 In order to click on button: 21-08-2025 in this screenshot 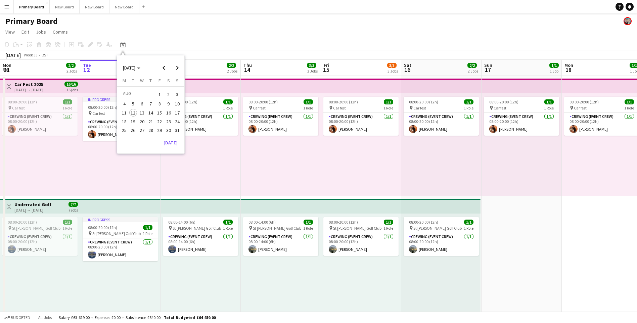, I will do `click(151, 122)`.